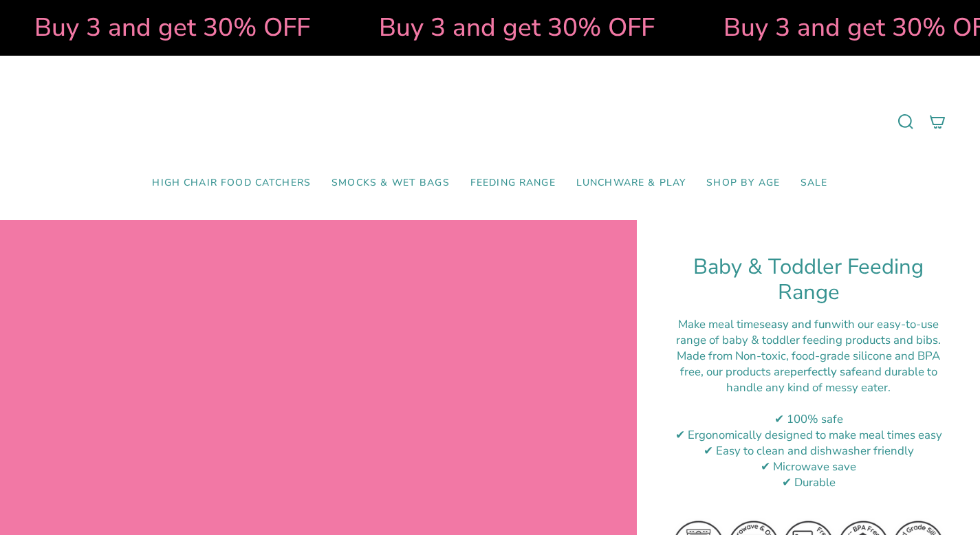 This screenshot has height=535, width=980. What do you see at coordinates (631, 183) in the screenshot?
I see `div: Lunchware & Play` at bounding box center [631, 183].